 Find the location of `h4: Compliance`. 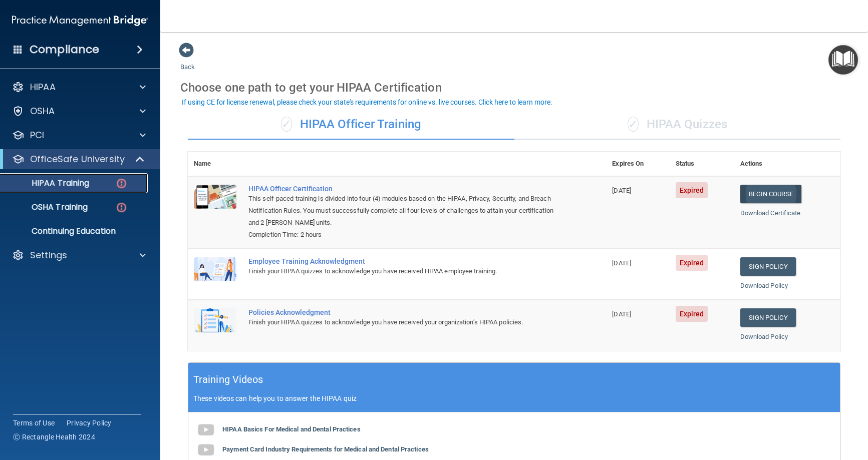

h4: Compliance is located at coordinates (64, 49).